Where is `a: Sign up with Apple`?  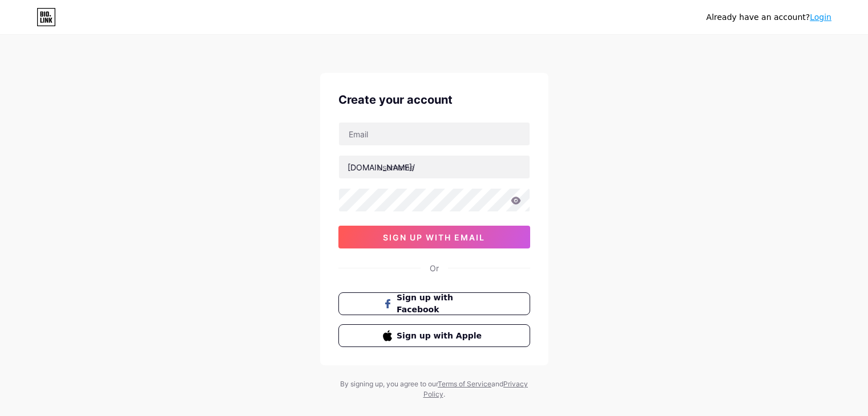 a: Sign up with Apple is located at coordinates (434, 336).